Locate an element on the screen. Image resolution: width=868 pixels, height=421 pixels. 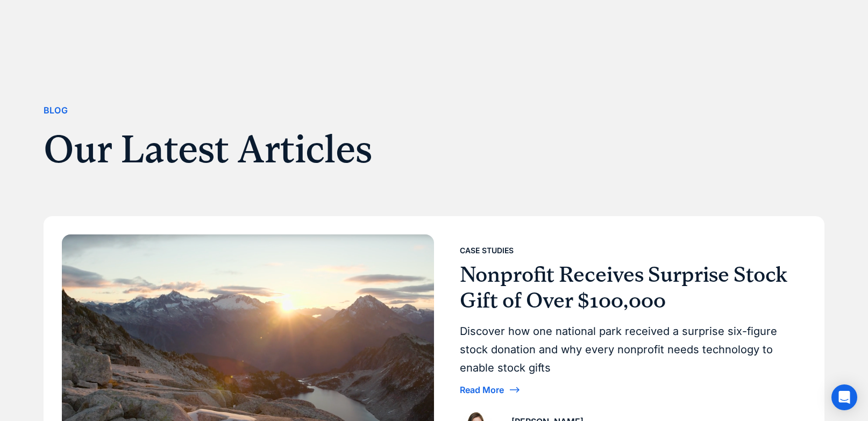
h3: Nonprofit Receives Surprise Stock Gift of Over $100,000 is located at coordinates (628, 288).